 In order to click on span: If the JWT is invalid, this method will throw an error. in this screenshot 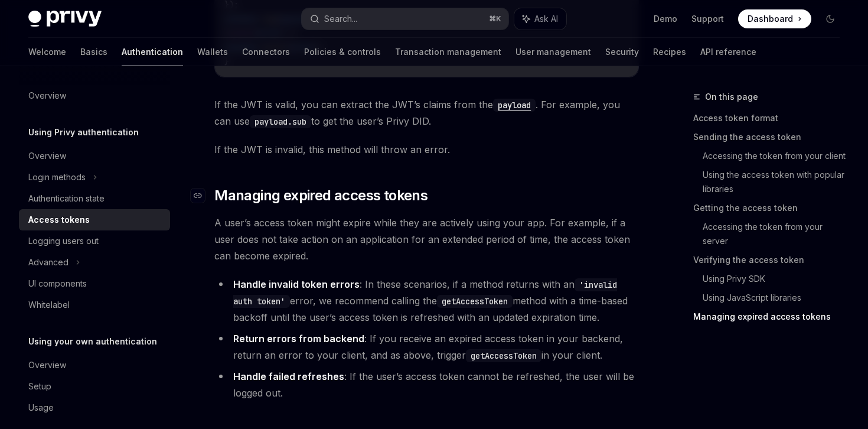, I will do `click(426, 150)`.